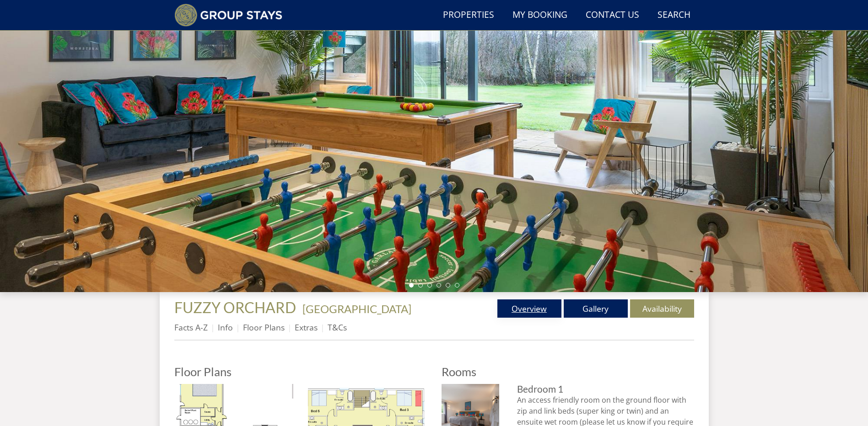 This screenshot has width=868, height=426. What do you see at coordinates (337, 328) in the screenshot?
I see `a: T&Cs` at bounding box center [337, 328].